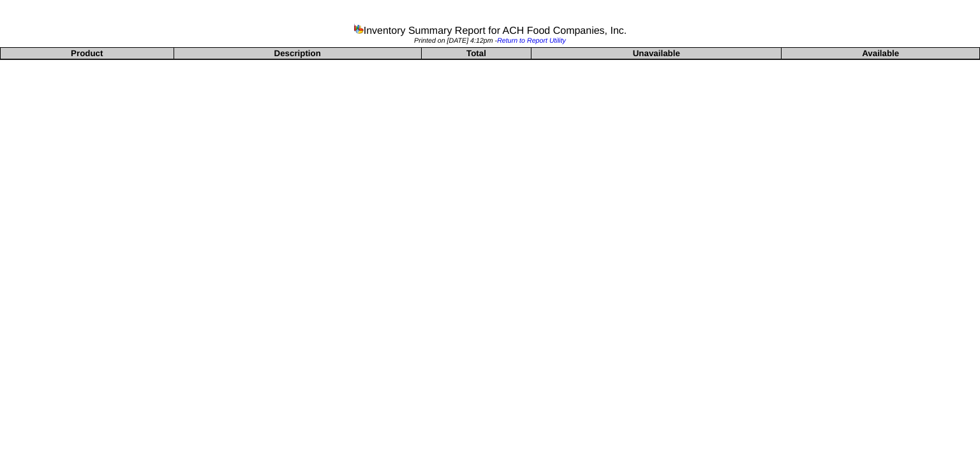  I want to click on th: Description, so click(297, 53).